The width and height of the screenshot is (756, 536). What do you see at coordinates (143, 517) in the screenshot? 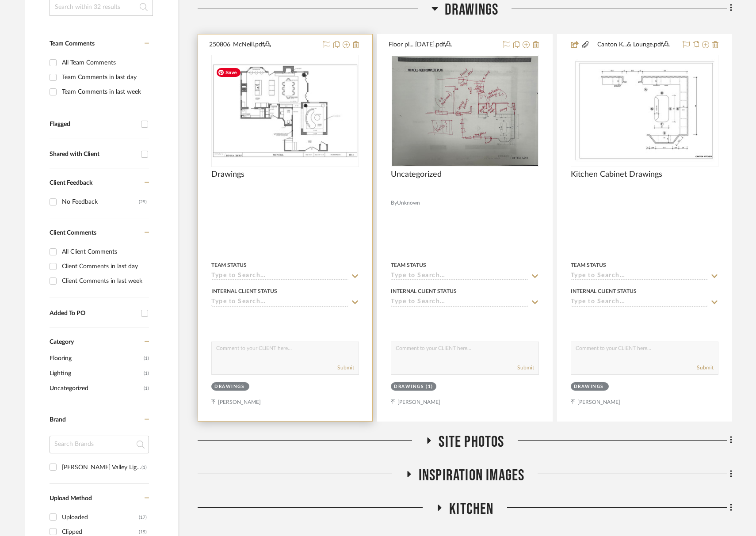
I see `div: (17)` at bounding box center [143, 517].